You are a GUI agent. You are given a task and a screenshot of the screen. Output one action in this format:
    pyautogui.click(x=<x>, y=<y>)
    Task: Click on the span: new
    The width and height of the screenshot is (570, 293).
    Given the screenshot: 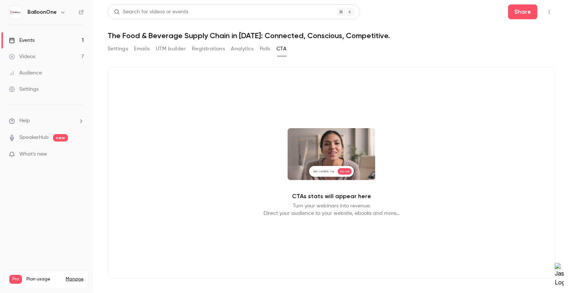 What is the action you would take?
    pyautogui.click(x=60, y=138)
    